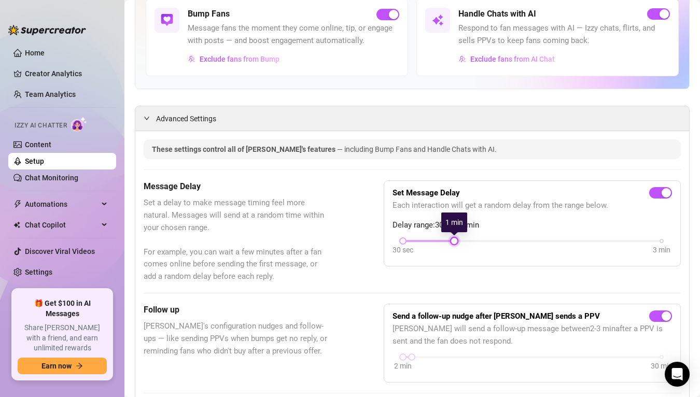 The image size is (700, 397). What do you see at coordinates (513, 59) in the screenshot?
I see `span: Exclude fans from AI Chat` at bounding box center [513, 59].